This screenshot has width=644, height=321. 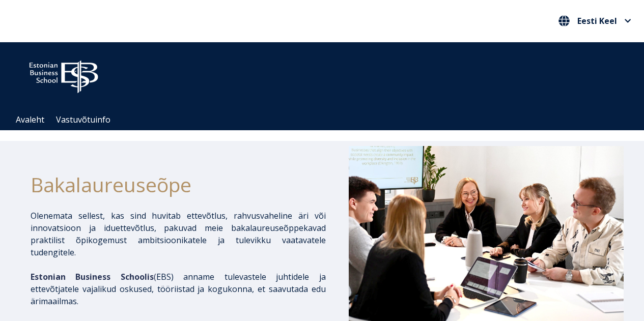 I want to click on span: Estonian Business Schoolis, so click(x=92, y=276).